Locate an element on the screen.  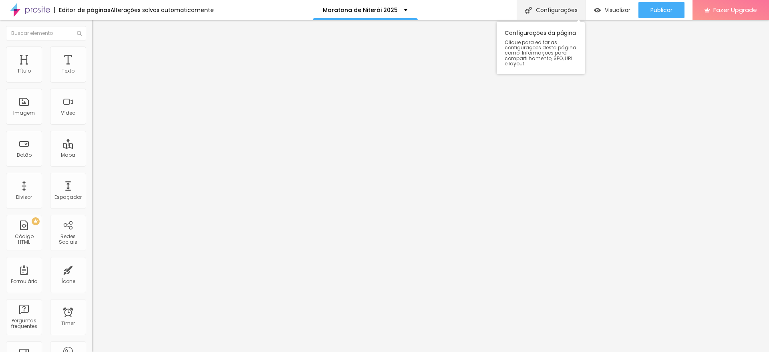
span: Fazer Upgrade is located at coordinates (735, 10).